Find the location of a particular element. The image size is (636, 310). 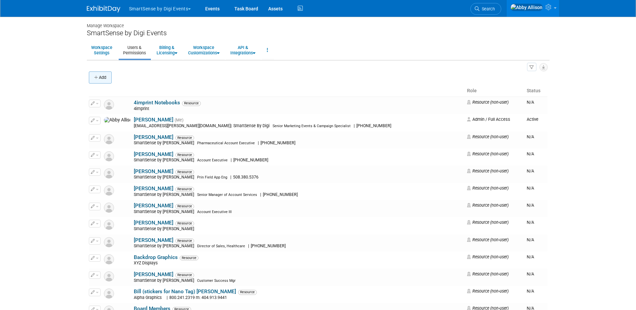

span: Account Executive is located at coordinates (212, 160).